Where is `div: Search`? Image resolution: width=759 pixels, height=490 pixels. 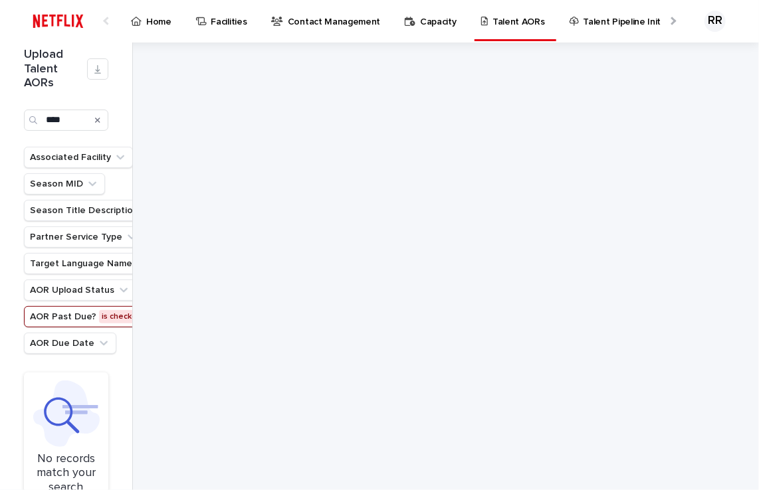 div: Search is located at coordinates (66, 120).